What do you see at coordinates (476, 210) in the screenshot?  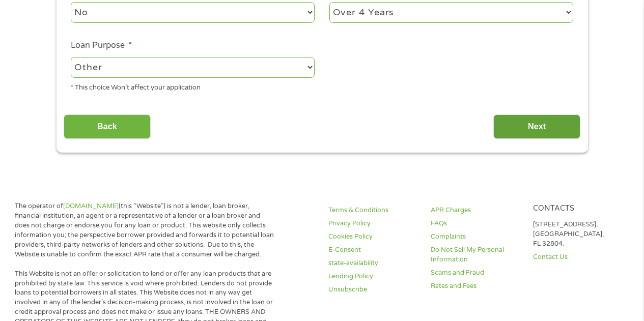 I see `a: APR Charges` at bounding box center [476, 210].